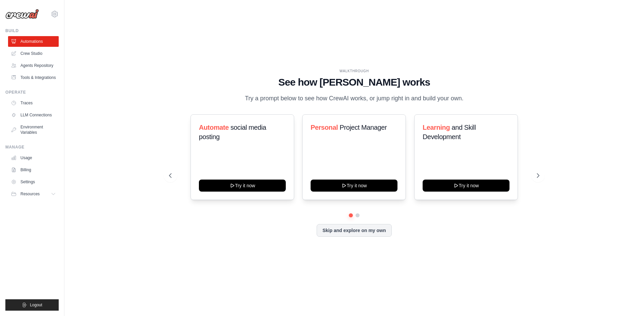 The width and height of the screenshot is (644, 316). Describe the element at coordinates (34, 65) in the screenshot. I see `a: Agents Repository` at that location.